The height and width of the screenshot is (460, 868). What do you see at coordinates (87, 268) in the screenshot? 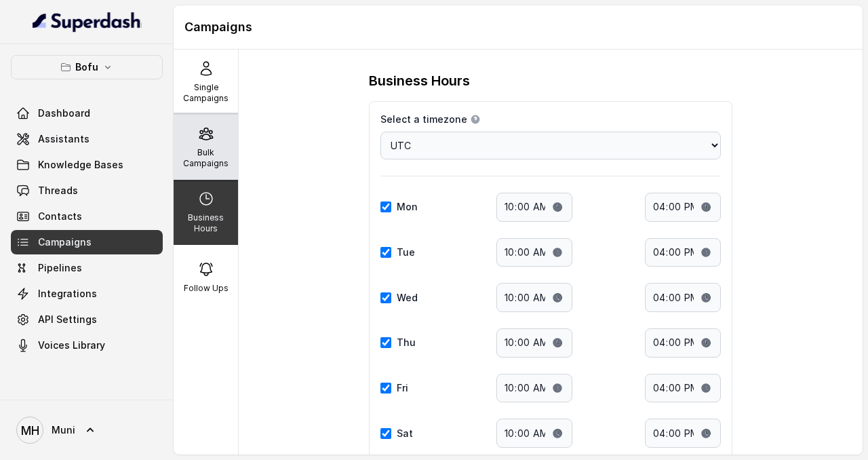
I see `a: Pipelines` at bounding box center [87, 268].